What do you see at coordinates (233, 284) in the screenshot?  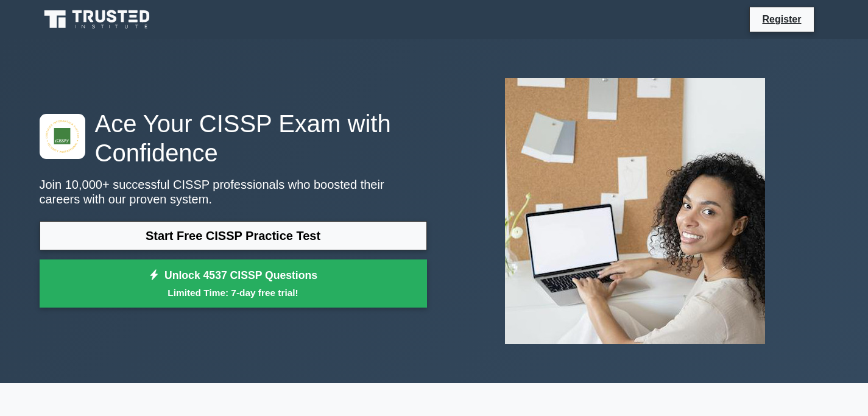 I see `a: Unlock 4537 CISSP QuestionsLimited Time: 7-day free trial!` at bounding box center [233, 284].